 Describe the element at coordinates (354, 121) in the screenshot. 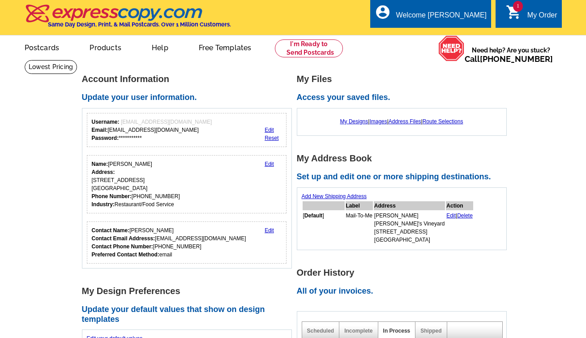

I see `a: My Designs` at that location.